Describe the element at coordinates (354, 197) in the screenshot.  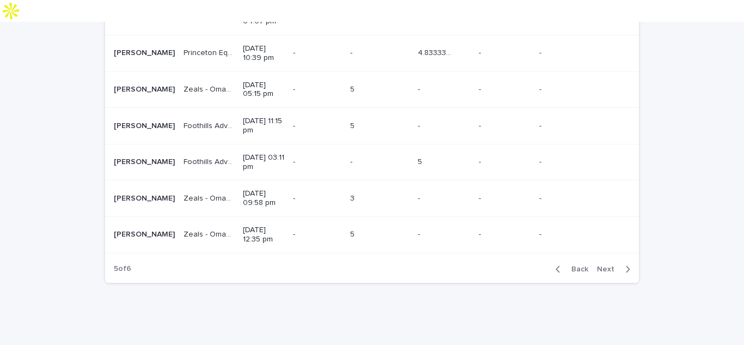
I see `p: 3` at that location.